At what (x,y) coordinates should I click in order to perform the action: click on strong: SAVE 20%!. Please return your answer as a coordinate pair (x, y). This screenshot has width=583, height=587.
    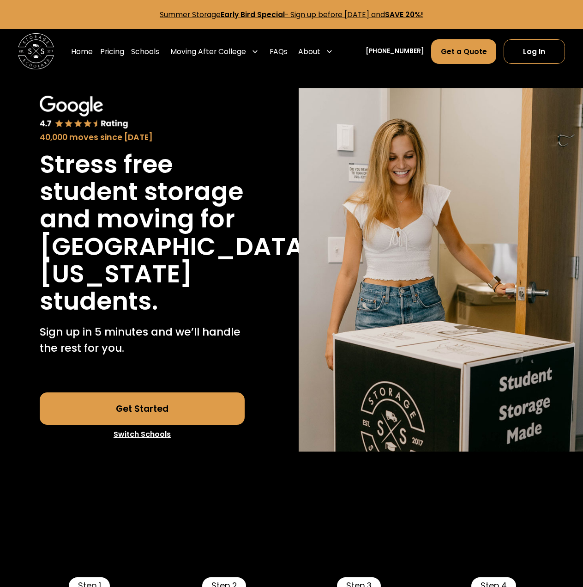
    Looking at the image, I should click on (404, 14).